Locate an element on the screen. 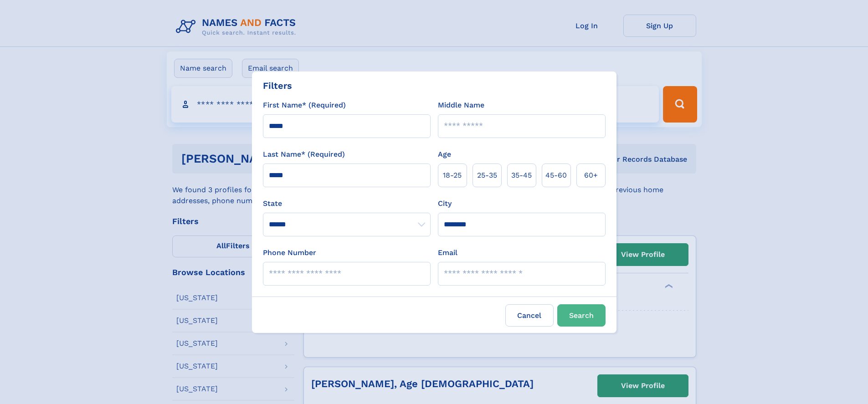 The width and height of the screenshot is (868, 404). div: Filters is located at coordinates (277, 86).